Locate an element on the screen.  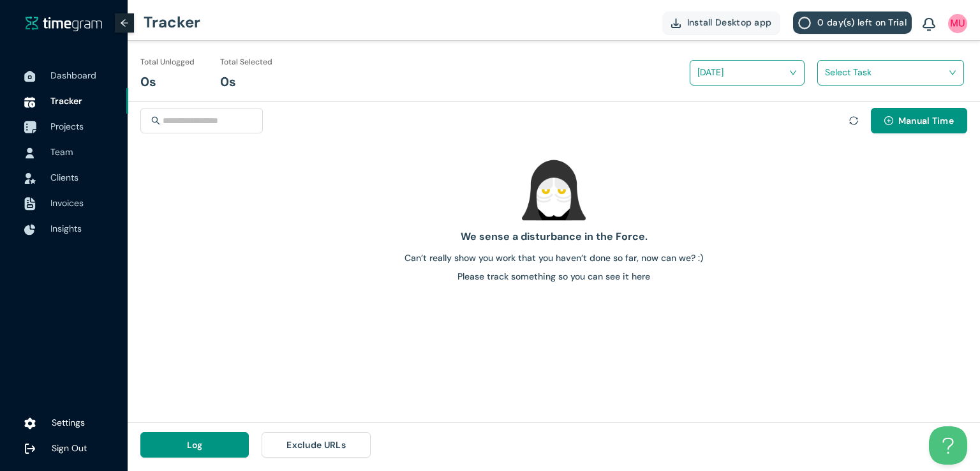
span: Projects is located at coordinates (67, 127).